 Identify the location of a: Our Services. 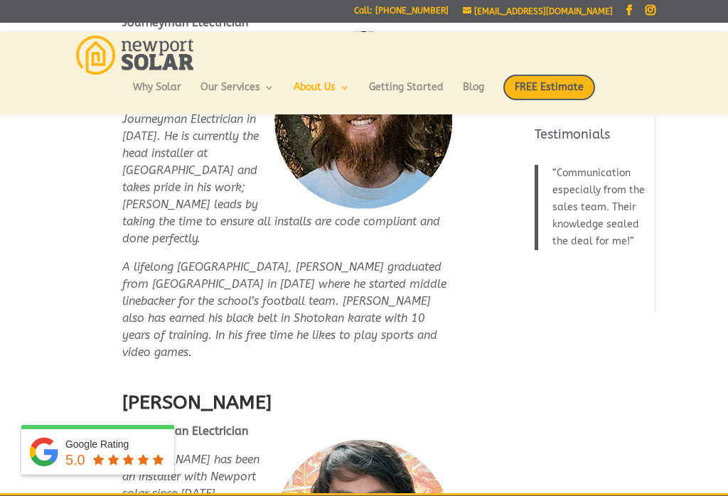
(237, 95).